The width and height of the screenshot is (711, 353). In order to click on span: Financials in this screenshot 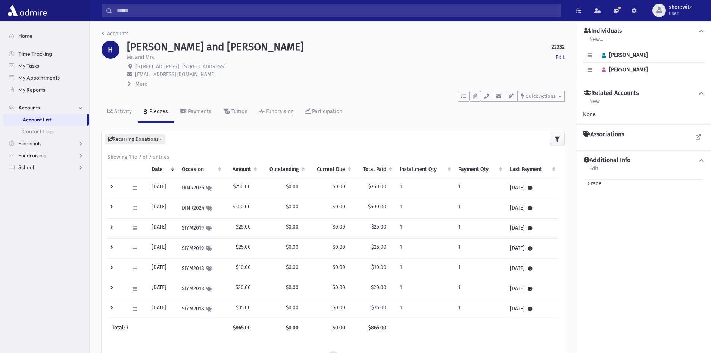, I will do `click(30, 143)`.